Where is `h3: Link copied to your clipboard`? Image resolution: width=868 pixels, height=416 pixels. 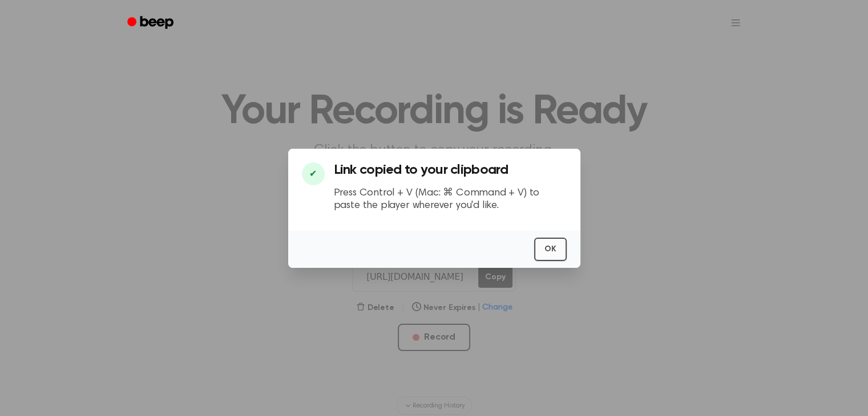 h3: Link copied to your clipboard is located at coordinates (450, 170).